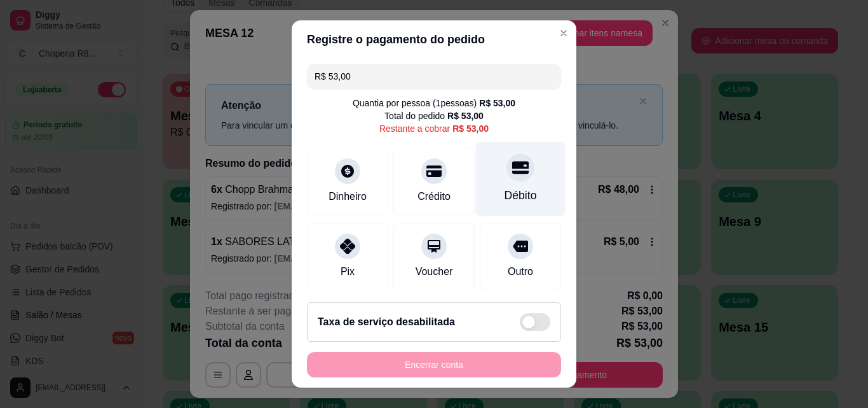 The image size is (868, 408). I want to click on div: Total do pedido, so click(434, 116).